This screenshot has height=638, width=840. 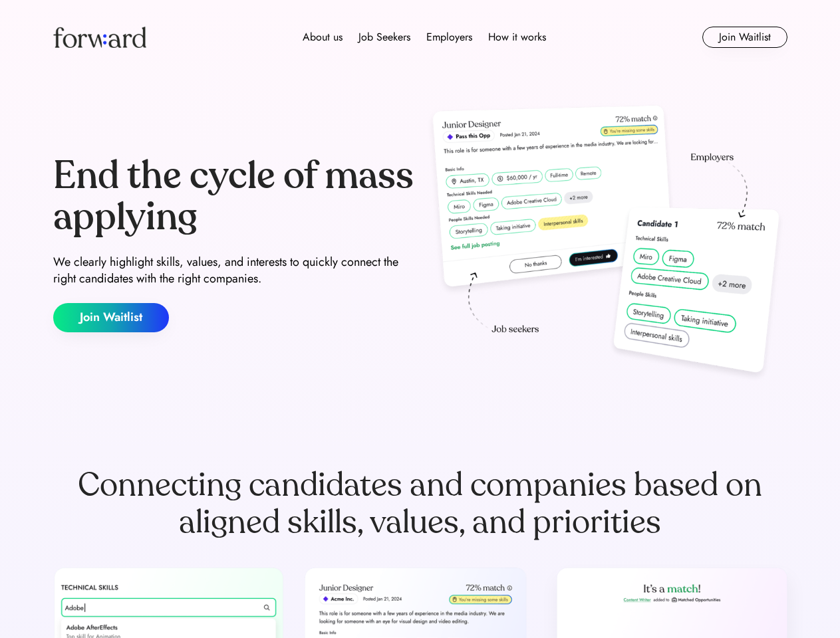 I want to click on img: hero-image.png, so click(x=607, y=244).